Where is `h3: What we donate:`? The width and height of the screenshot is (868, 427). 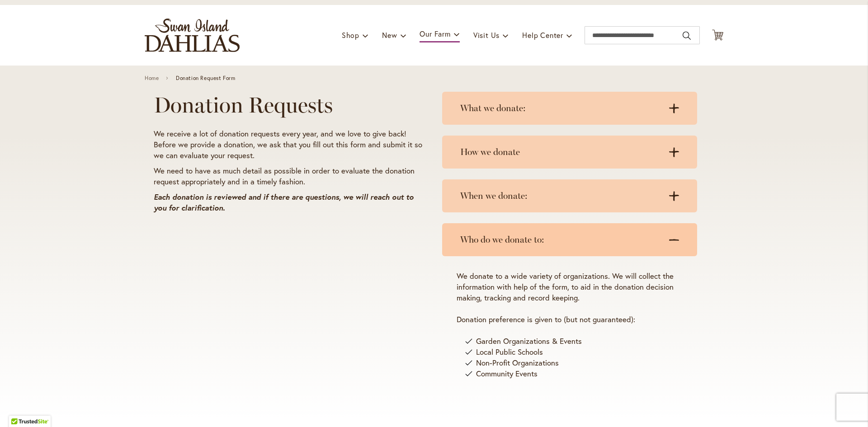
h3: What we donate: is located at coordinates (560, 108).